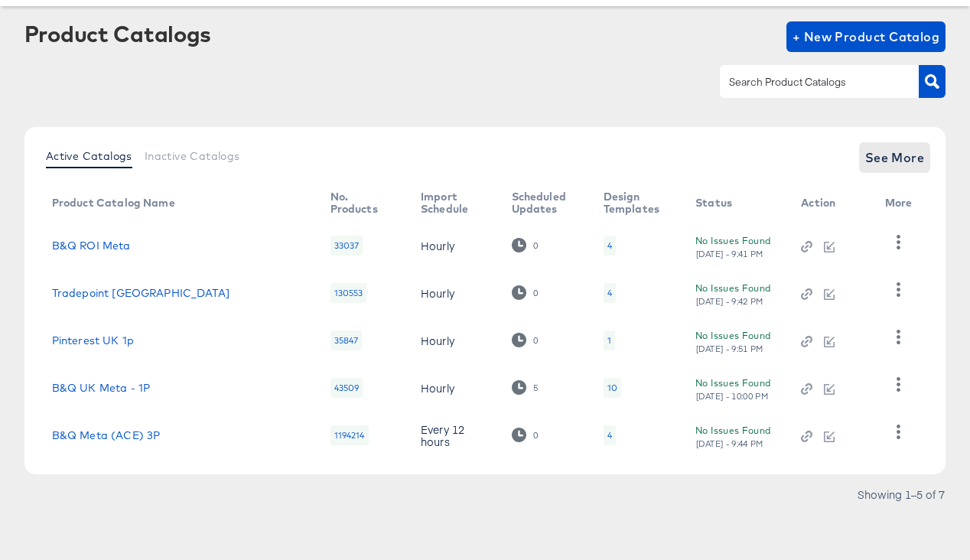 The height and width of the screenshot is (560, 970). Describe the element at coordinates (118, 33) in the screenshot. I see `div: Product Catalogs` at that location.